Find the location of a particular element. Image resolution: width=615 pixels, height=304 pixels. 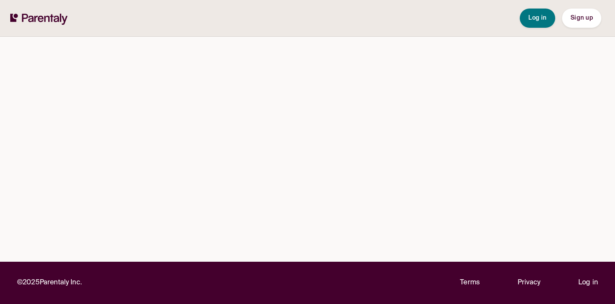

a: Sign up is located at coordinates (582, 18).